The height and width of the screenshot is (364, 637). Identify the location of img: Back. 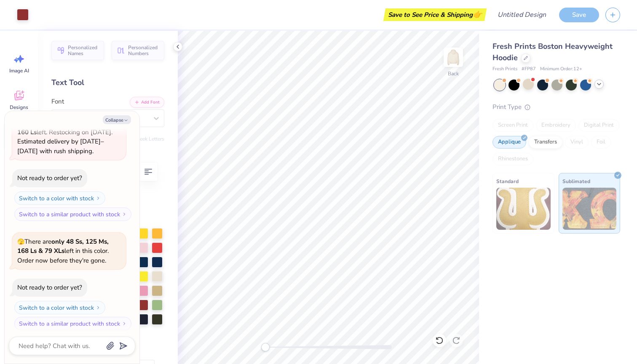
(453, 57).